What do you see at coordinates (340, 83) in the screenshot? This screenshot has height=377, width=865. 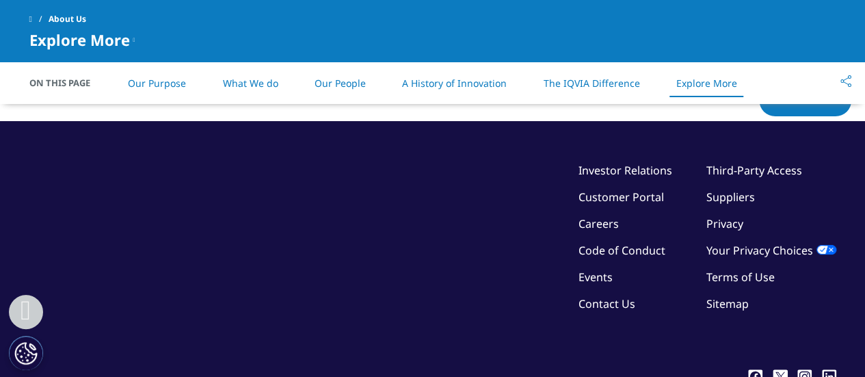 I see `a: Our People` at bounding box center [340, 83].